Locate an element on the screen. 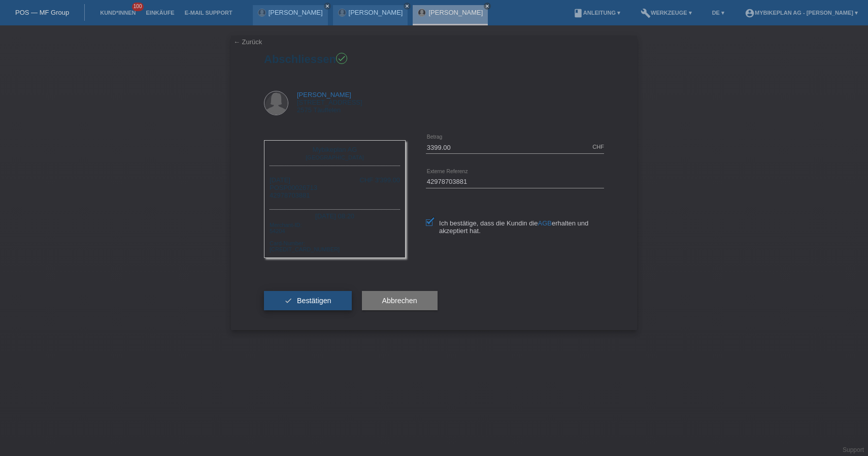 The height and width of the screenshot is (456, 868). a: buildWerkzeuge ▾ is located at coordinates (666, 13).